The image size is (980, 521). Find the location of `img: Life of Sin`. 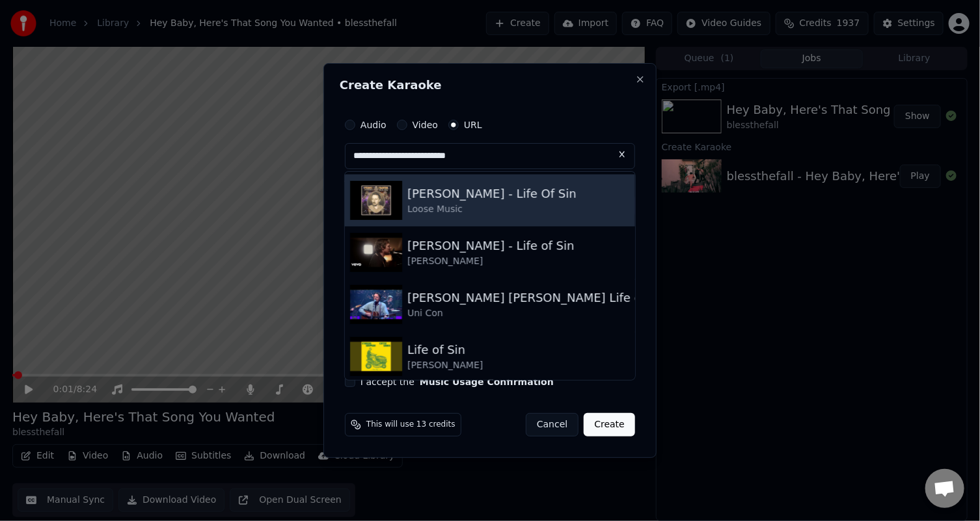

img: Life of Sin is located at coordinates (376, 356).